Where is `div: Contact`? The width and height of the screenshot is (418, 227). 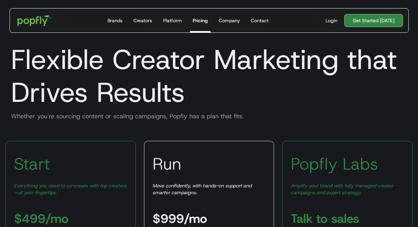
div: Contact is located at coordinates (260, 20).